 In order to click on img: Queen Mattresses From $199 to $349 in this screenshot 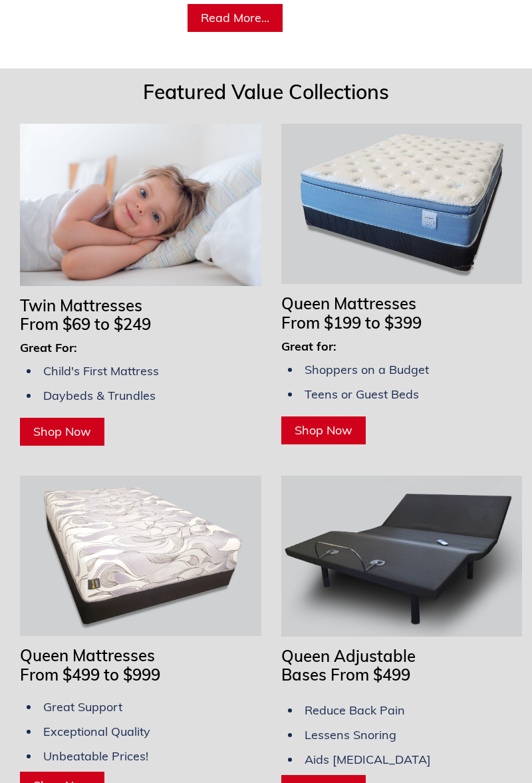, I will do `click(402, 204)`.